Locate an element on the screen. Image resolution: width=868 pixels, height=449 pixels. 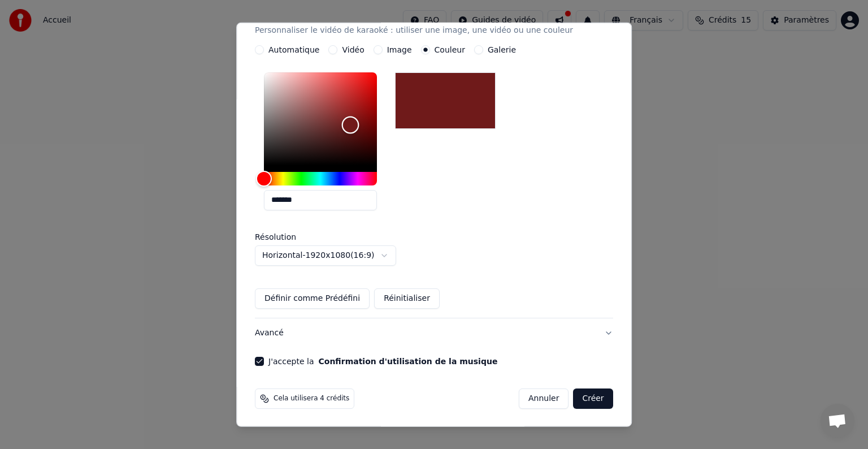
button: Avancé is located at coordinates (434, 333).